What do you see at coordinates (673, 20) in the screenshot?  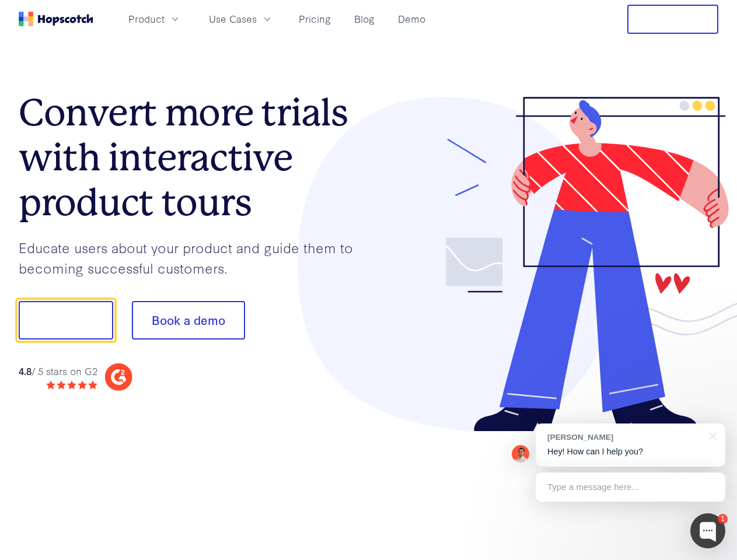 I see `a: Free Trial` at bounding box center [673, 20].